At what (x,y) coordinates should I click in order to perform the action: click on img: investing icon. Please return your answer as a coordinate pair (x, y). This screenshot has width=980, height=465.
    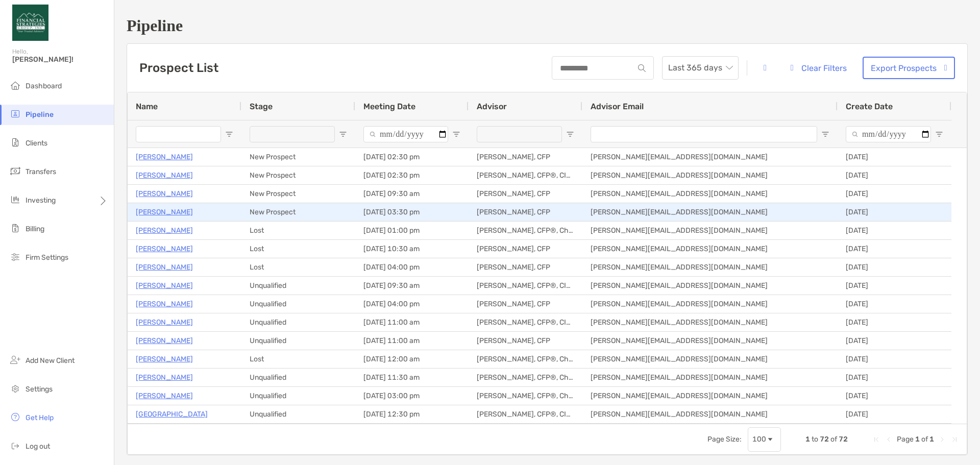
    Looking at the image, I should click on (15, 200).